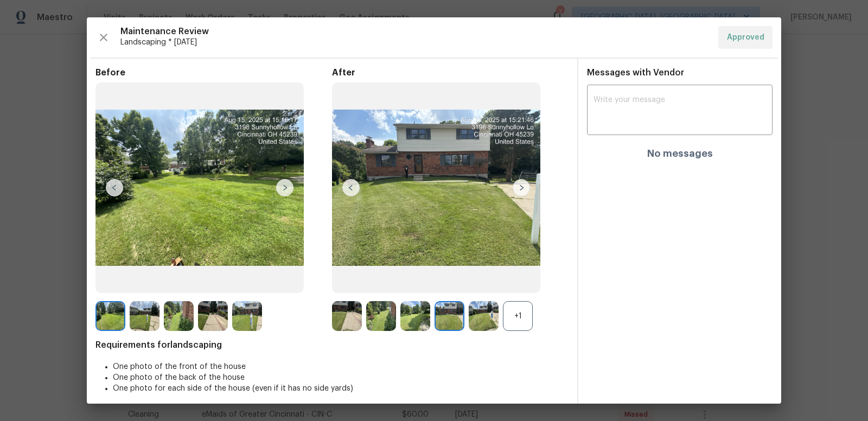 Image resolution: width=868 pixels, height=421 pixels. What do you see at coordinates (415, 31) in the screenshot?
I see `span: Maintenance Review` at bounding box center [415, 31].